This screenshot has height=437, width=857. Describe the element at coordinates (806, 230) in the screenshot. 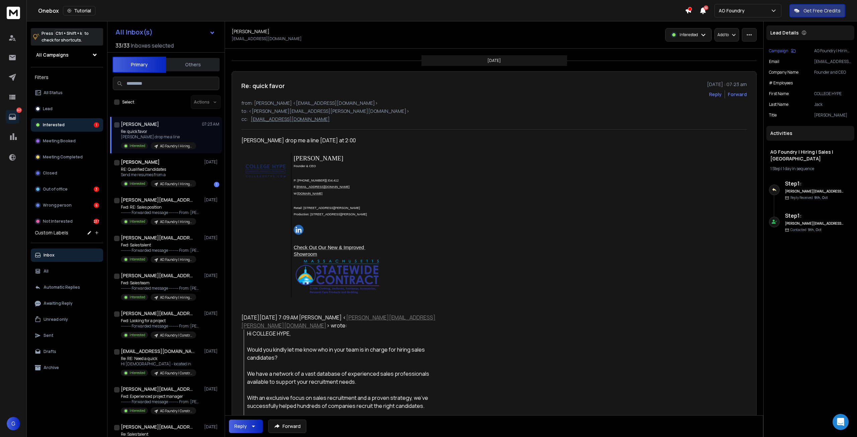

I see `p: Contacted` at that location.